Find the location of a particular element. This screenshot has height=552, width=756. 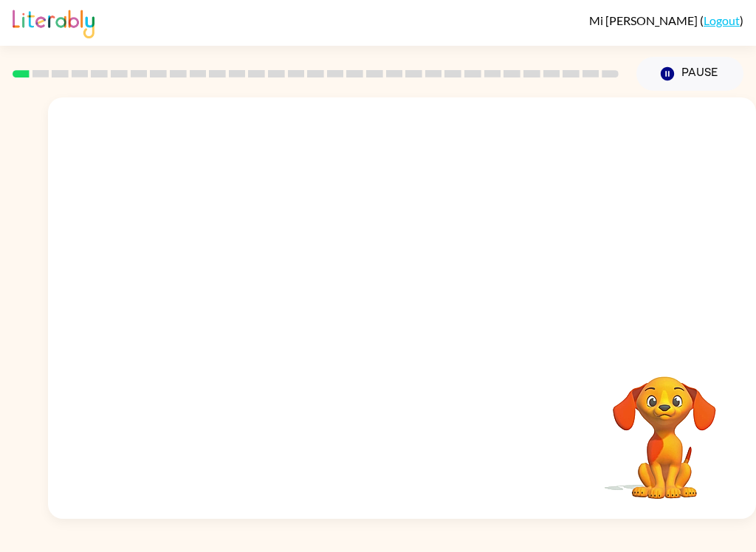

img: Literably is located at coordinates (53, 22).